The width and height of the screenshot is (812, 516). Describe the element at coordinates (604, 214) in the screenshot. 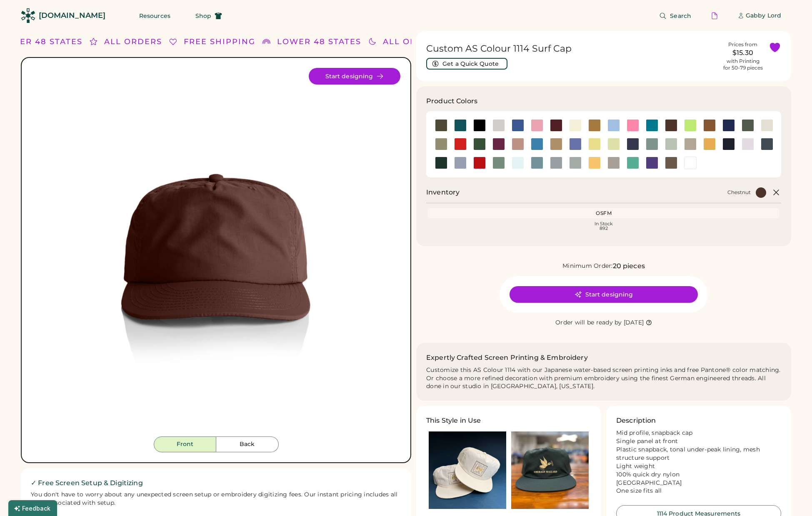

I see `div: OSFM` at that location.